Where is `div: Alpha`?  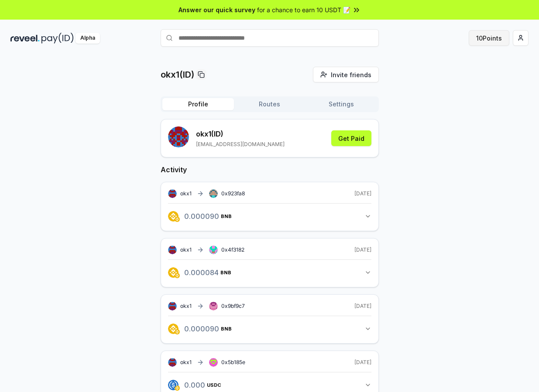
div: Alpha is located at coordinates (88, 38).